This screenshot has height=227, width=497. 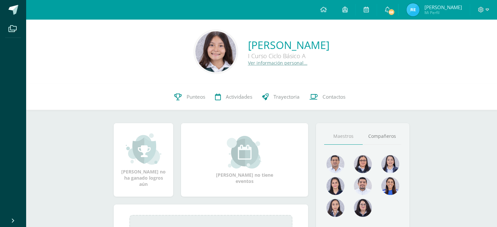 I want to click on a: Compañeros, so click(x=382, y=136).